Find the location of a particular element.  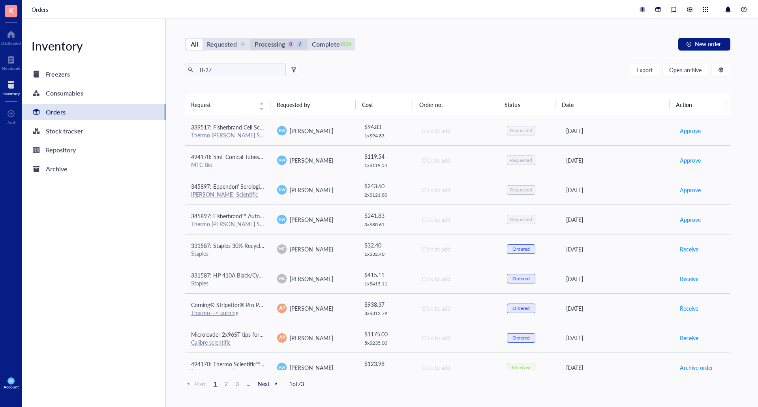

div: Stock tracker is located at coordinates (64, 131).